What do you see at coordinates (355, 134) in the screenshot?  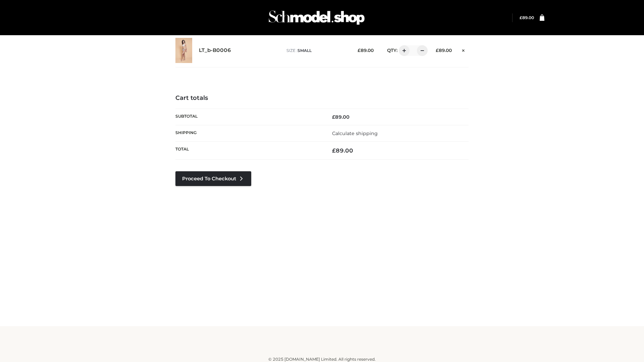 I see `a: Calculate shipping` at bounding box center [355, 134].